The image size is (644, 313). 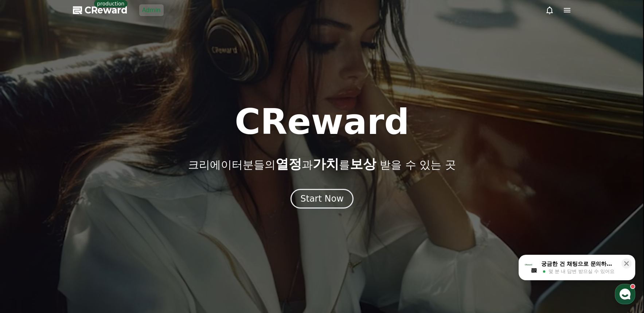 I want to click on div: Start Now, so click(x=322, y=199).